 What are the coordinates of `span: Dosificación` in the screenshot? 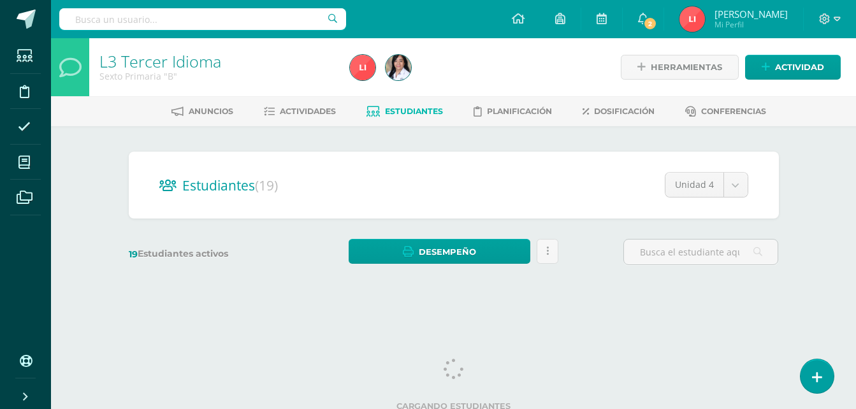 It's located at (624, 111).